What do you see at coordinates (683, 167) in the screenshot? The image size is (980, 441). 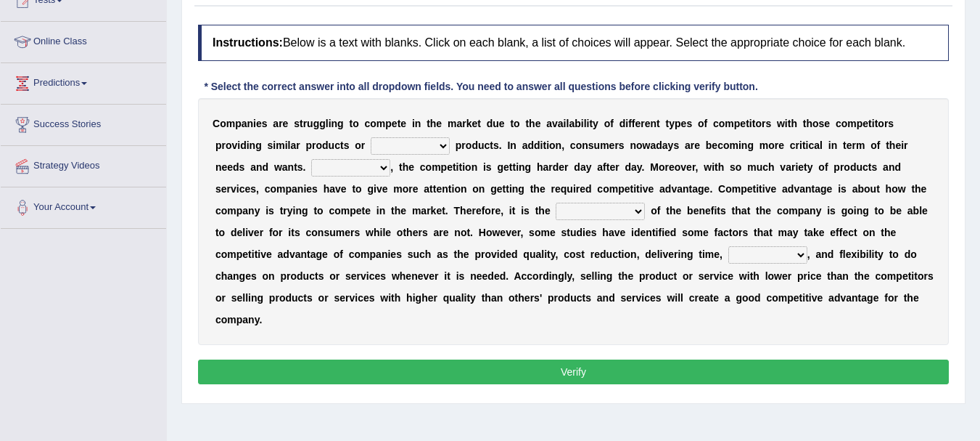 I see `b: v` at bounding box center [683, 167].